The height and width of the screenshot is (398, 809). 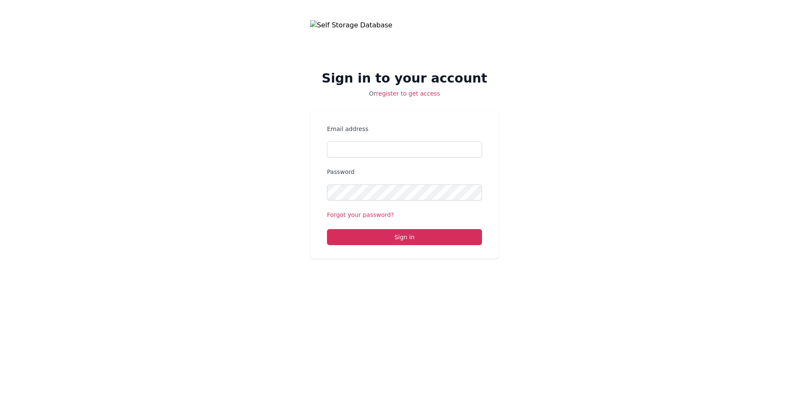 What do you see at coordinates (405, 129) in the screenshot?
I see `label: Email address` at bounding box center [405, 129].